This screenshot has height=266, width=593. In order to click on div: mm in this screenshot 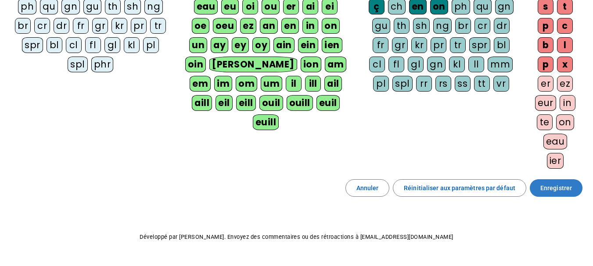, I will do `click(500, 65)`.